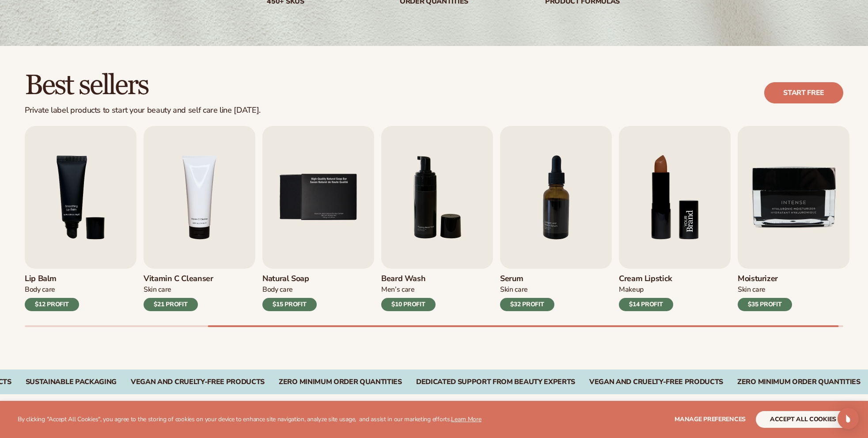 The image size is (868, 438). I want to click on div: $15 PROFIT, so click(289, 304).